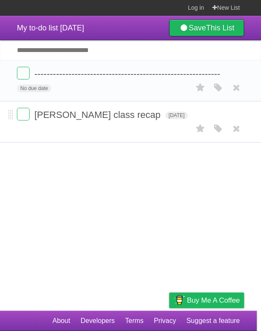 The width and height of the screenshot is (261, 331). What do you see at coordinates (134, 321) in the screenshot?
I see `a: Terms` at bounding box center [134, 321].